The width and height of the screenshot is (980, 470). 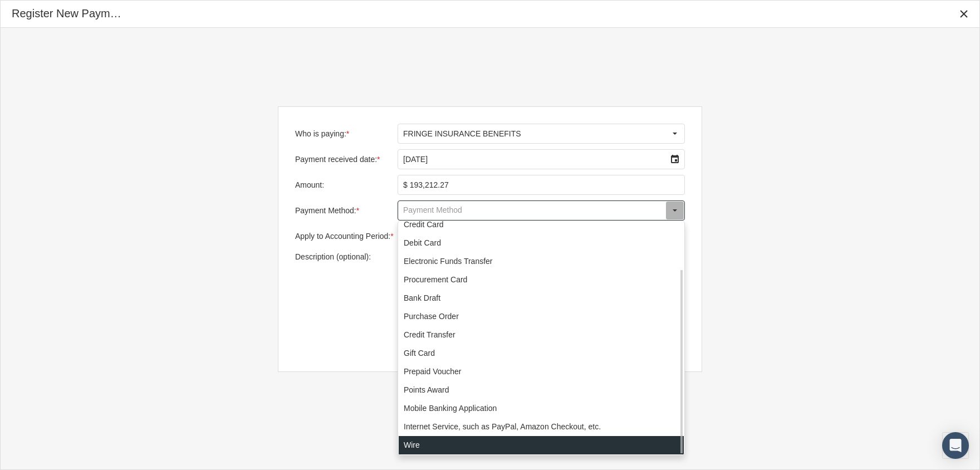 I want to click on div: Mobile Banking Application, so click(x=541, y=408).